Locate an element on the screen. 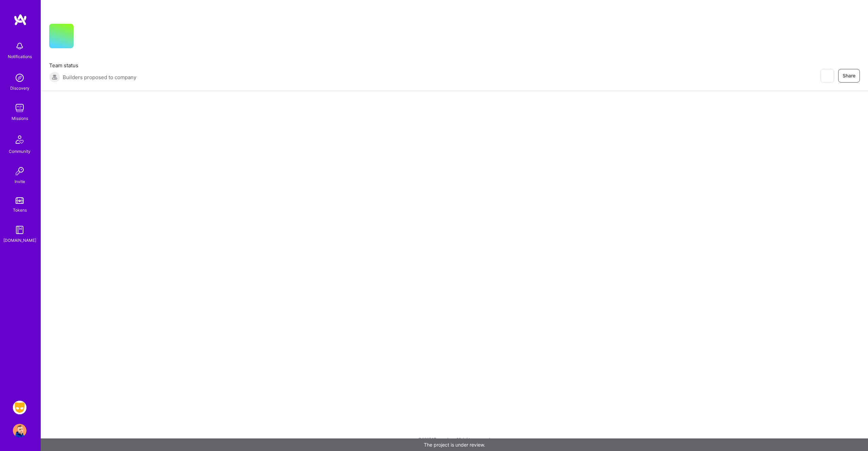 This screenshot has width=868, height=451. img: Invite is located at coordinates (20, 171).